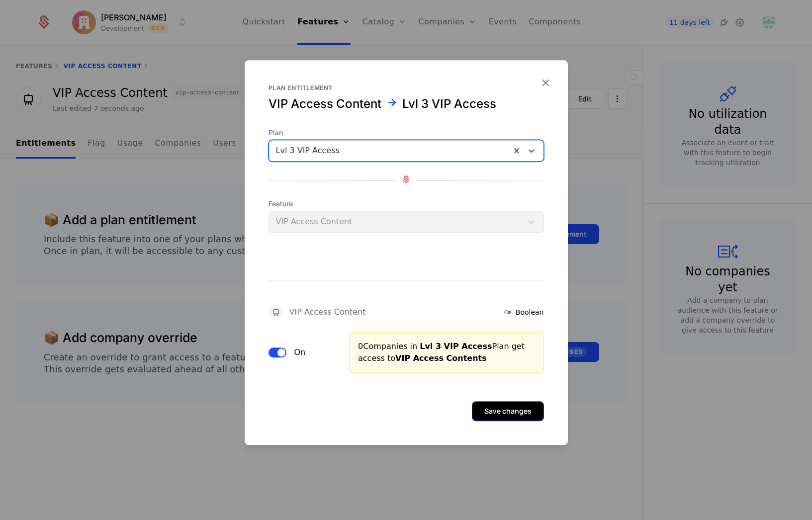 The image size is (812, 520). Describe the element at coordinates (530, 312) in the screenshot. I see `span: Boolean` at that location.